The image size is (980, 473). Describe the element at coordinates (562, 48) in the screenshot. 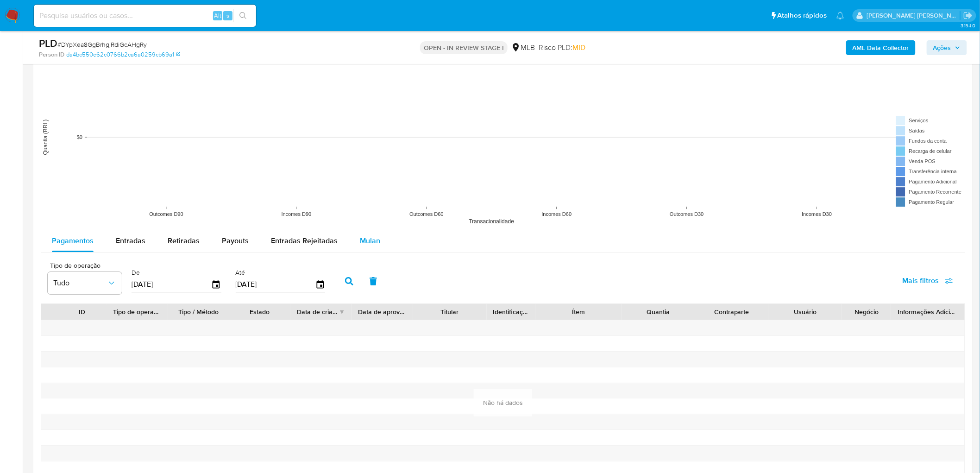

I see `span: Risco PLD:` at that location.